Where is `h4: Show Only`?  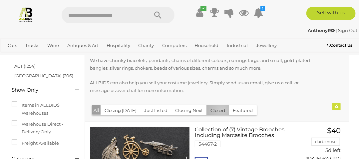
h4: Show Only is located at coordinates (38, 90).